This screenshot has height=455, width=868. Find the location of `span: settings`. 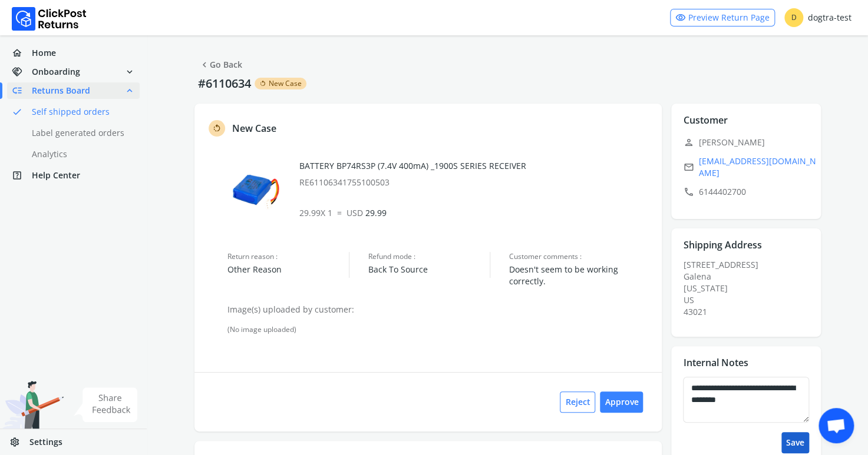

span: settings is located at coordinates (19, 443).